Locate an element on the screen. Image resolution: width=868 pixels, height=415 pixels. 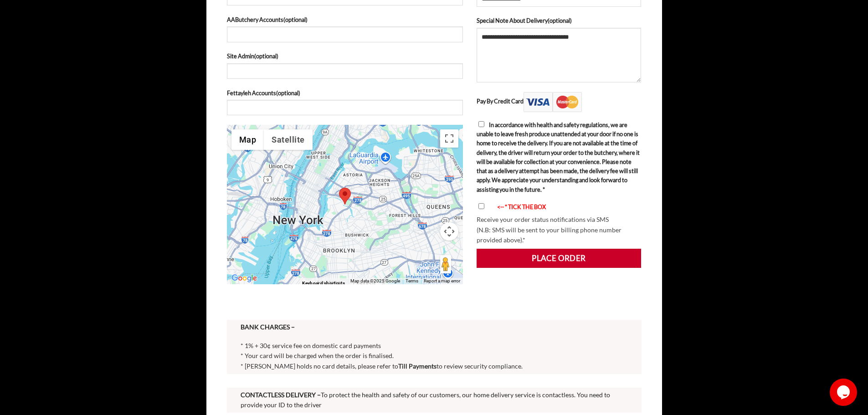
img: Google is located at coordinates (244, 278).